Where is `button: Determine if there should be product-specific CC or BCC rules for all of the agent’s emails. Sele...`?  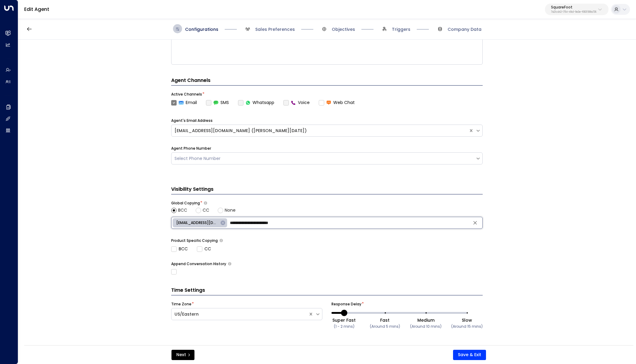
button: Determine if there should be product-specific CC or BCC rules for all of the agent’s emails. Sele... is located at coordinates (221, 241).